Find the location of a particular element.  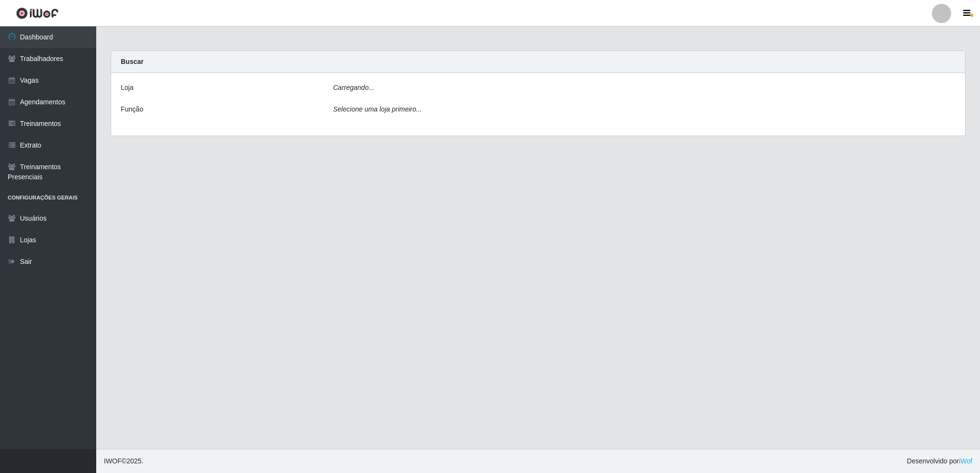

img: CoreUI Logo is located at coordinates (37, 13).